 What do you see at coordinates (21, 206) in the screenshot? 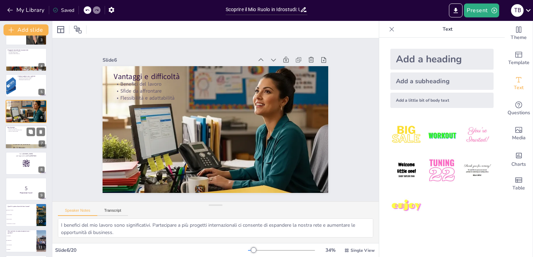
I see `p: Qual è la prima fase del mio lavoro?` at bounding box center [21, 206].